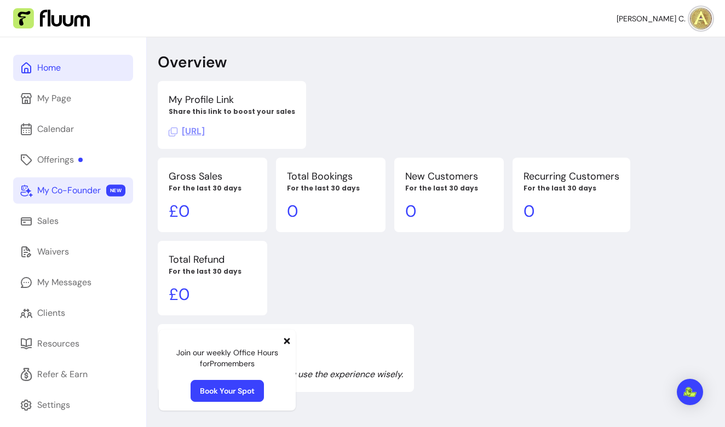 This screenshot has width=725, height=427. Describe the element at coordinates (213, 176) in the screenshot. I see `p: Gross Sales` at that location.